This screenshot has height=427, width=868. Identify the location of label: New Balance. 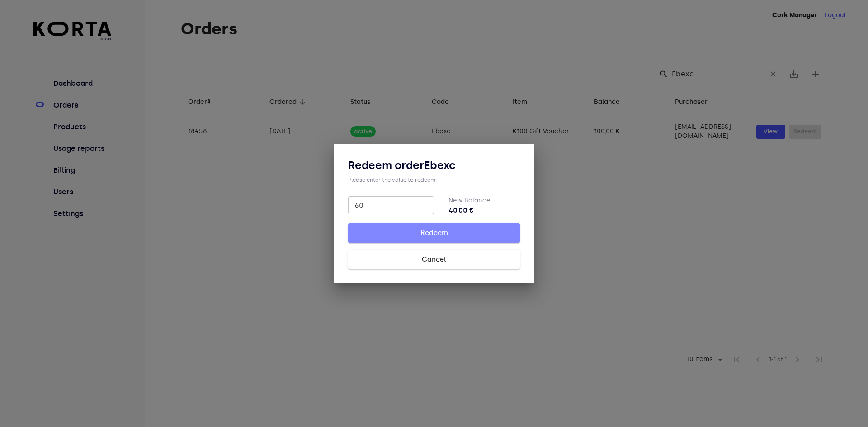
(470, 200).